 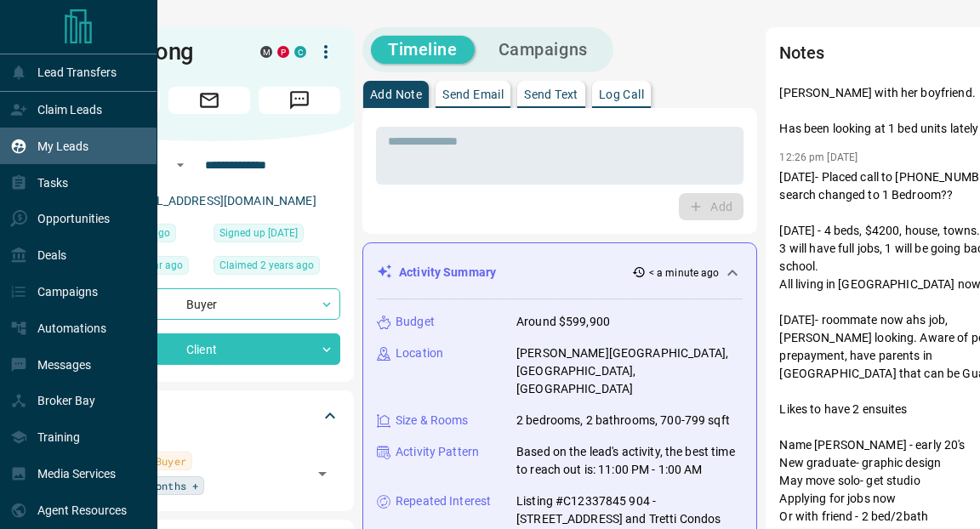 I want to click on p: < a minute ago, so click(x=684, y=273).